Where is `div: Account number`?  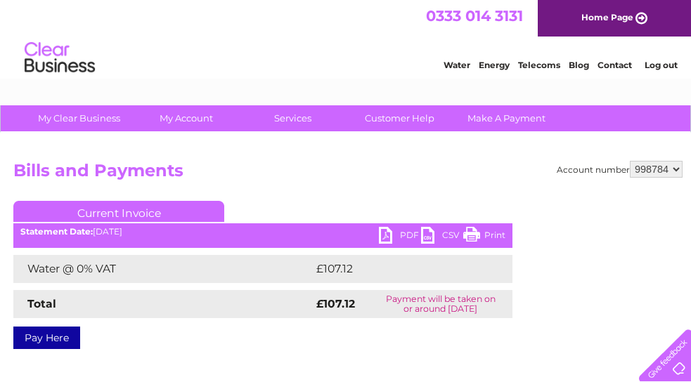 div: Account number is located at coordinates (619, 169).